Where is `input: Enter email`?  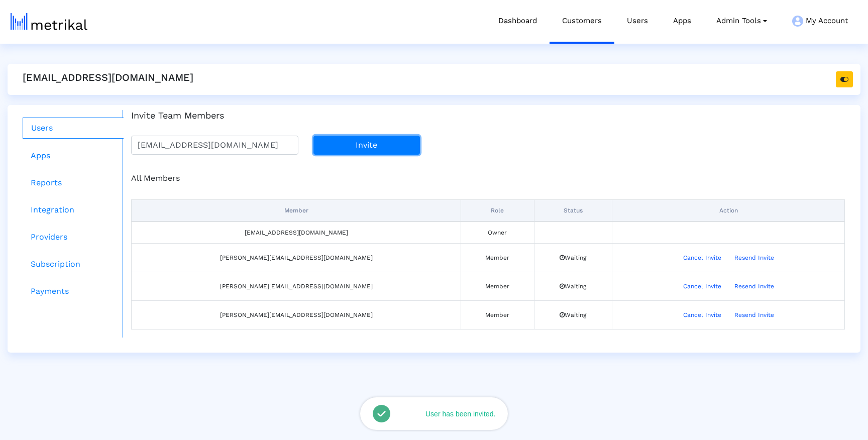 input: Enter email is located at coordinates (214, 145).